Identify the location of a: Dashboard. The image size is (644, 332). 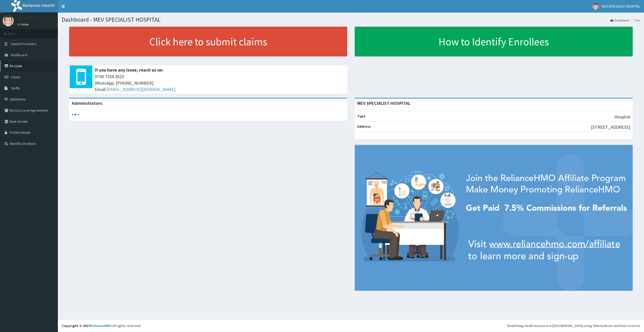
(620, 20).